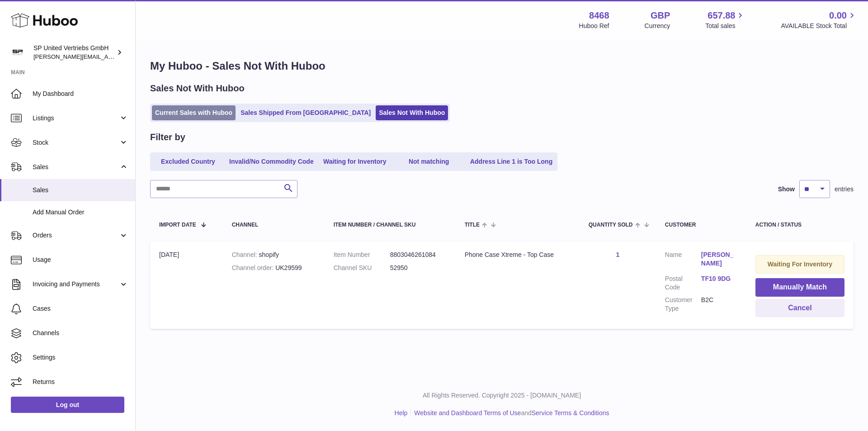  Describe the element at coordinates (81, 260) in the screenshot. I see `span: Usage` at that location.